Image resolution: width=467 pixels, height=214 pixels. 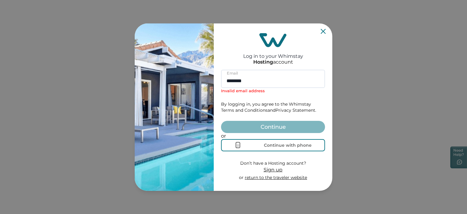 I want to click on button: Continue, so click(x=273, y=127).